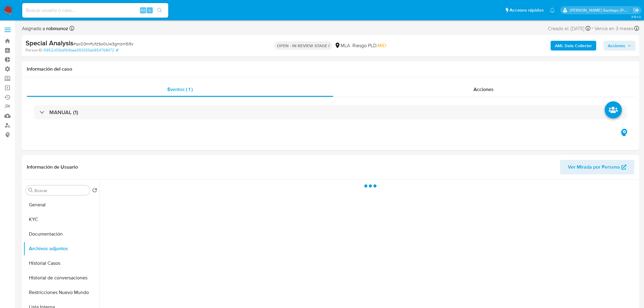  What do you see at coordinates (34, 50) in the screenshot?
I see `b: Person ID` at bounding box center [34, 50].